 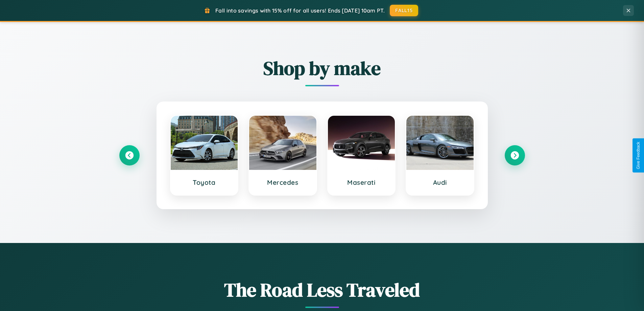 I want to click on h2: Shop by make, so click(x=322, y=68).